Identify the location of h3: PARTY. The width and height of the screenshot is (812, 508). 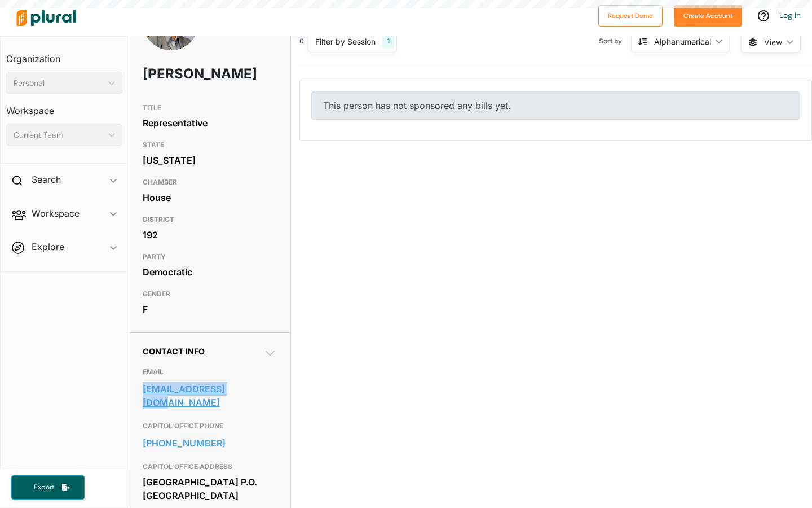
(210, 257).